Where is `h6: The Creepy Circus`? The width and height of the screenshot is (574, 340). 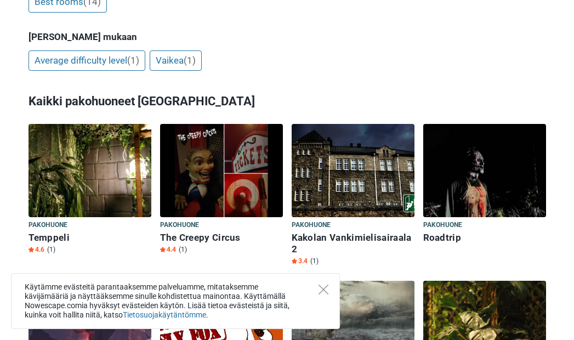
h6: The Creepy Circus is located at coordinates (221, 237).